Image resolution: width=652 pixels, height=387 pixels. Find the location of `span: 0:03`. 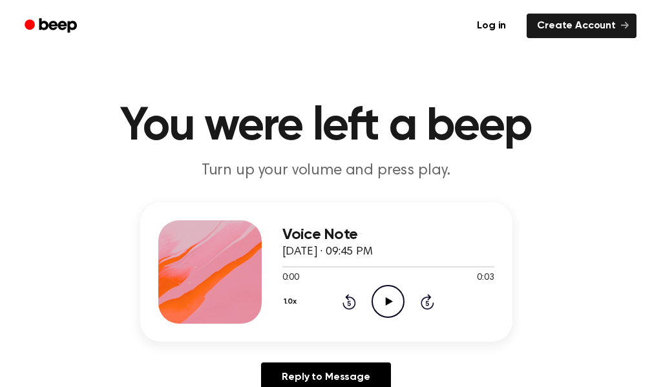

span: 0:03 is located at coordinates (486, 278).